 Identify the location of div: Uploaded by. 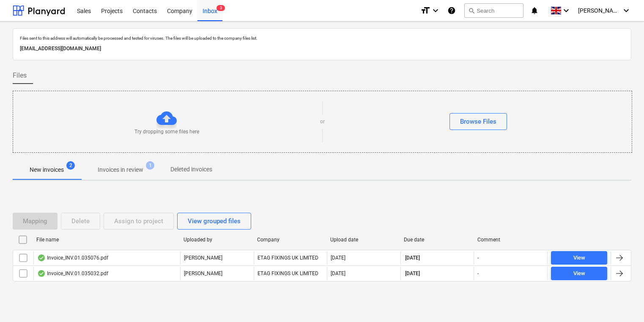
(217, 239).